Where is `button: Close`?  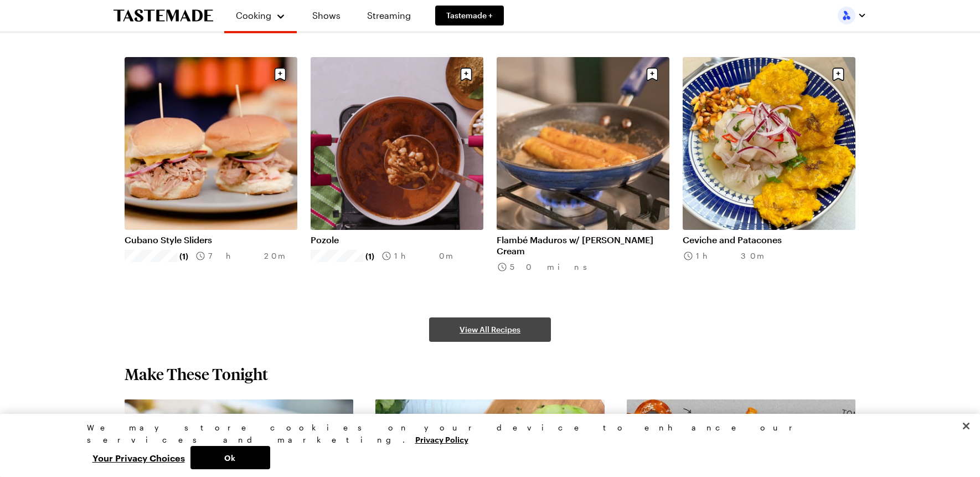 button: Close is located at coordinates (966, 426).